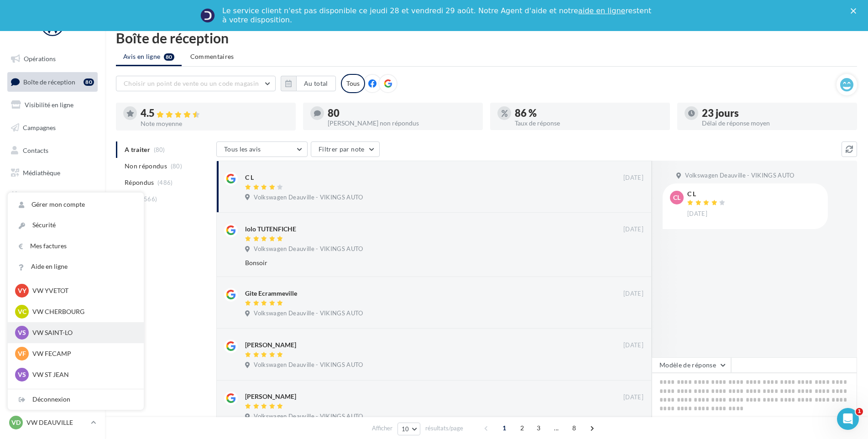  What do you see at coordinates (49, 81) in the screenshot?
I see `span: Boîte de réception` at bounding box center [49, 81].